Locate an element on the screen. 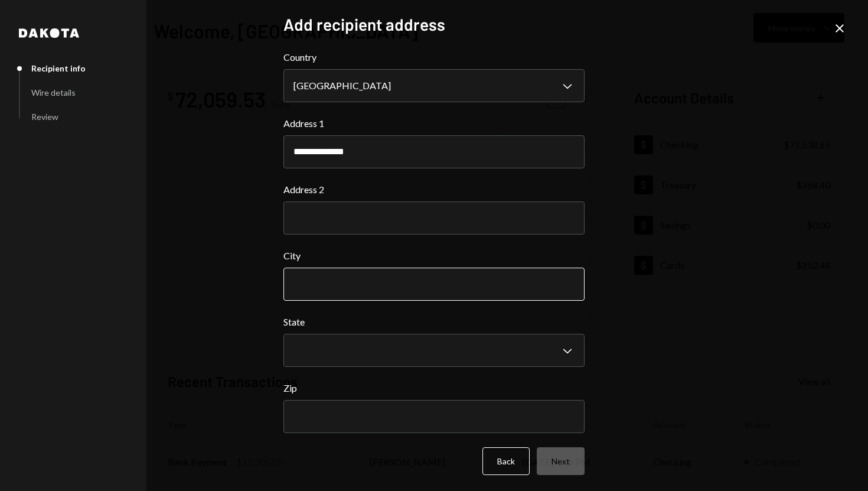 The image size is (868, 491). label: City is located at coordinates (434, 256).